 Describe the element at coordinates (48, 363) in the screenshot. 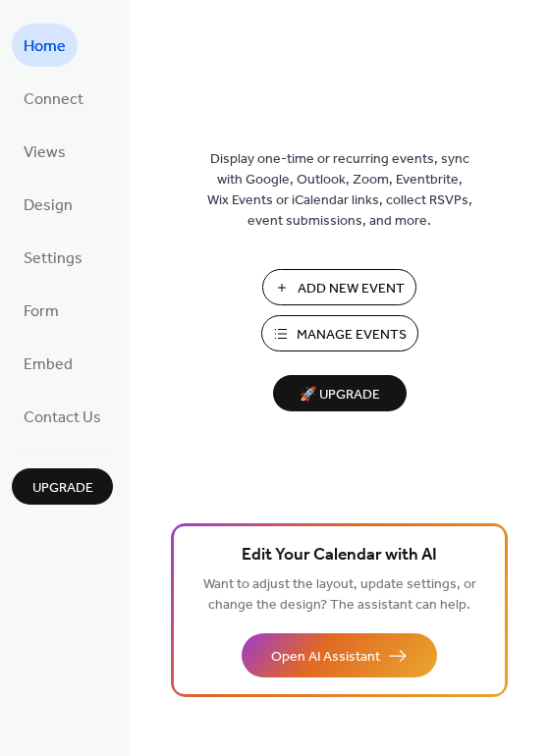

I see `a: Embed` at that location.